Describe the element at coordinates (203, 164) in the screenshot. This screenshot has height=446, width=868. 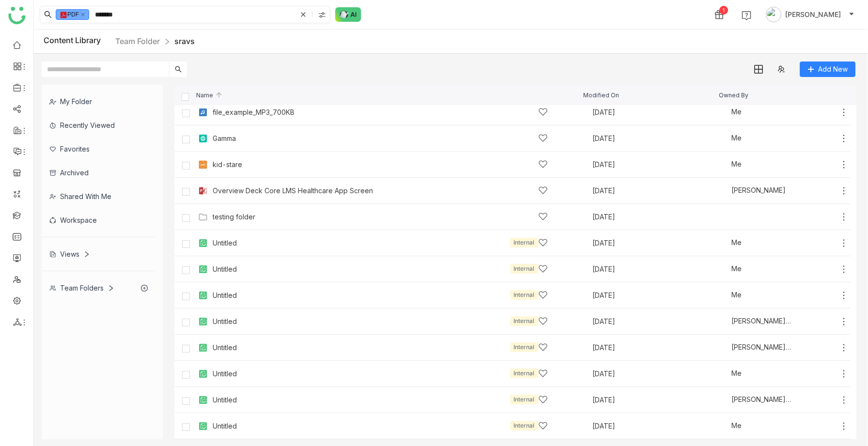
I see `img: gif.svg` at that location.